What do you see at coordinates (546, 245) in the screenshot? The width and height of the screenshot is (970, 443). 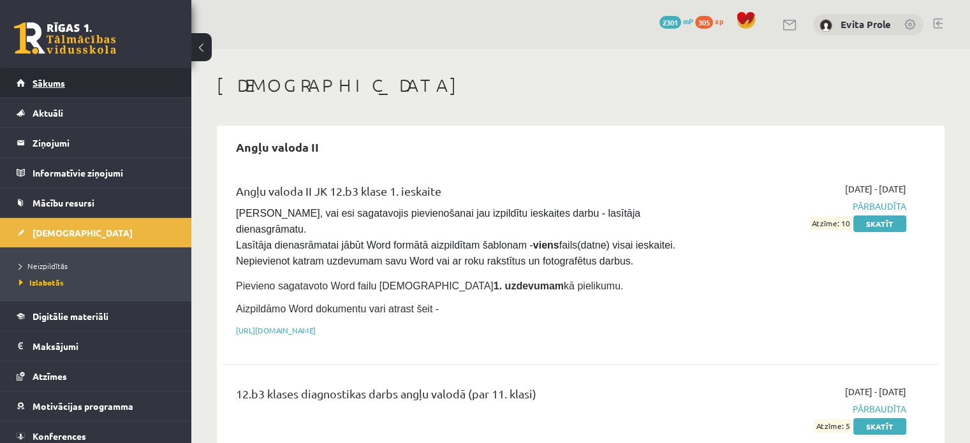 I see `strong: viens` at bounding box center [546, 245].